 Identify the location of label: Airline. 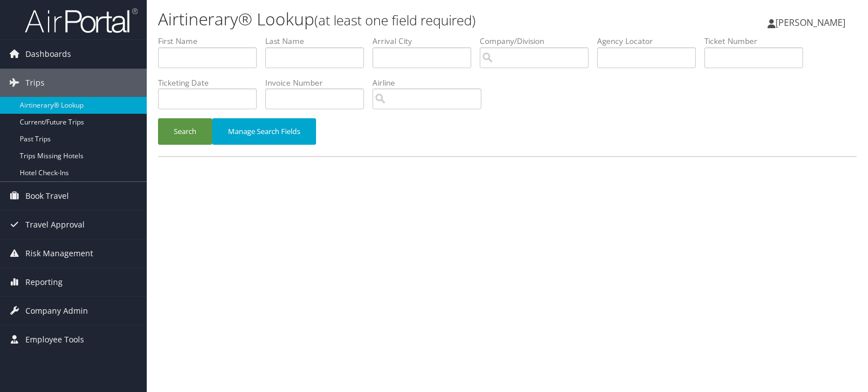
(431, 83).